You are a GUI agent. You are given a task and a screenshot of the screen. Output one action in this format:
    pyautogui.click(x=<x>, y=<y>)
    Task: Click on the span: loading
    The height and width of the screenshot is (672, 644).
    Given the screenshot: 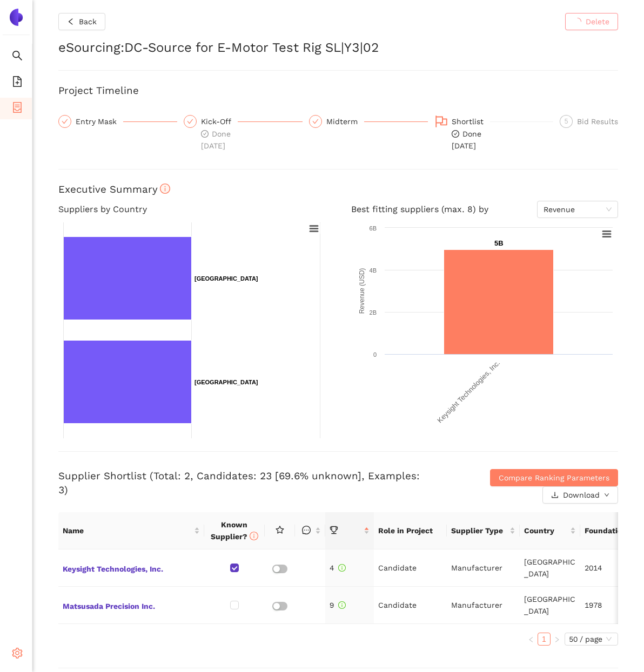 What is the action you would take?
    pyautogui.click(x=579, y=22)
    